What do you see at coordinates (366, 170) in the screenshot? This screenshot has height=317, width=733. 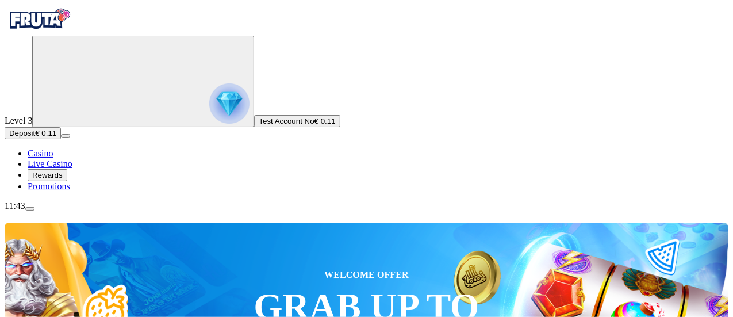 I see `nav: Main menu` at bounding box center [366, 170].